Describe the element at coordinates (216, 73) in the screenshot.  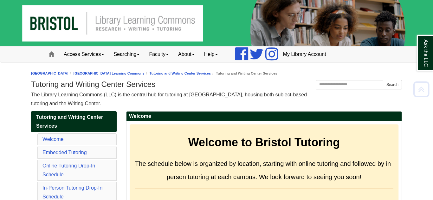
I see `nav: breadcrumb` at that location.